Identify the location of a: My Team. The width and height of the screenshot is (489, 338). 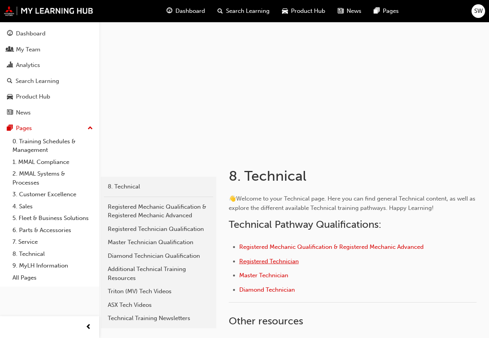
(49, 49).